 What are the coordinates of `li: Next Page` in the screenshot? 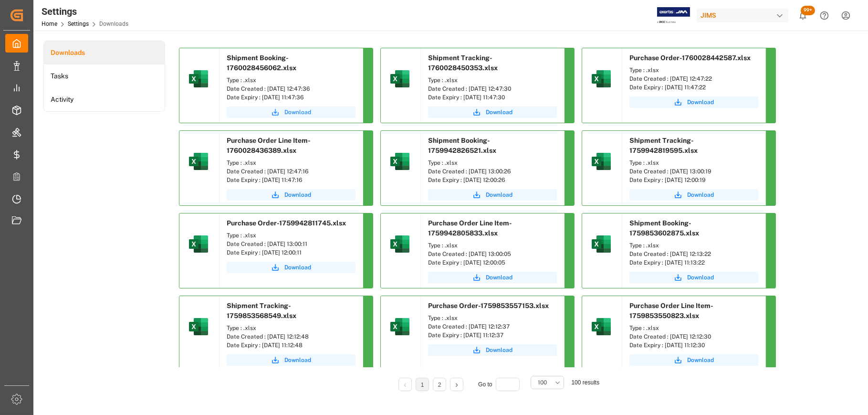 It's located at (457, 384).